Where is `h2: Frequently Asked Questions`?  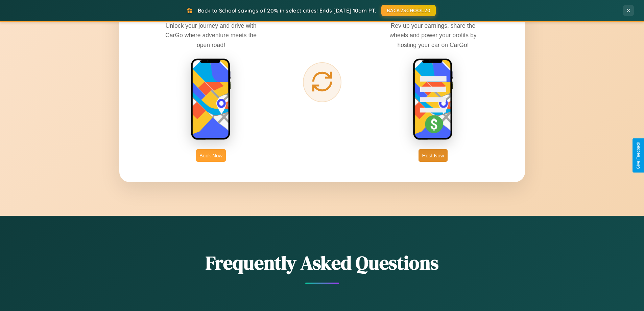
h2: Frequently Asked Questions is located at coordinates (322, 263).